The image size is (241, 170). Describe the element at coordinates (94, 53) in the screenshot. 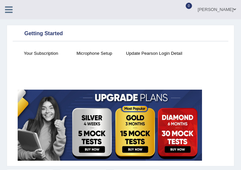

I see `h4: Microphone Setup` at that location.